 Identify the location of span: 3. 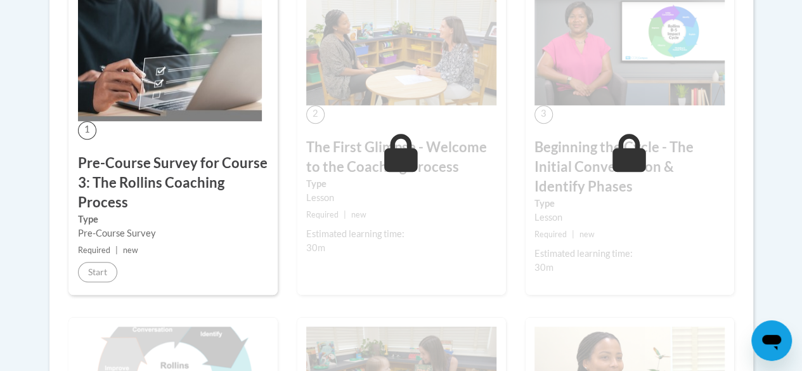
(543, 114).